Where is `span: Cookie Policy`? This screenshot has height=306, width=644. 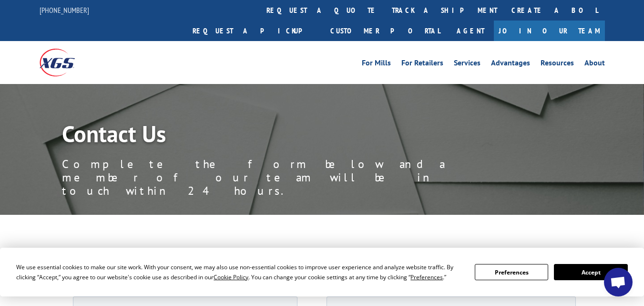 span: Cookie Policy is located at coordinates (231, 276).